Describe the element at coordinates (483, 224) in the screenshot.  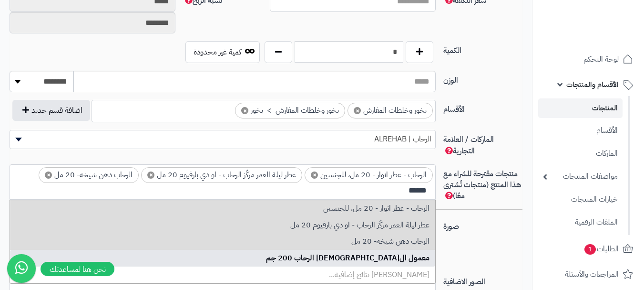
I see `label: صورة` at that location.